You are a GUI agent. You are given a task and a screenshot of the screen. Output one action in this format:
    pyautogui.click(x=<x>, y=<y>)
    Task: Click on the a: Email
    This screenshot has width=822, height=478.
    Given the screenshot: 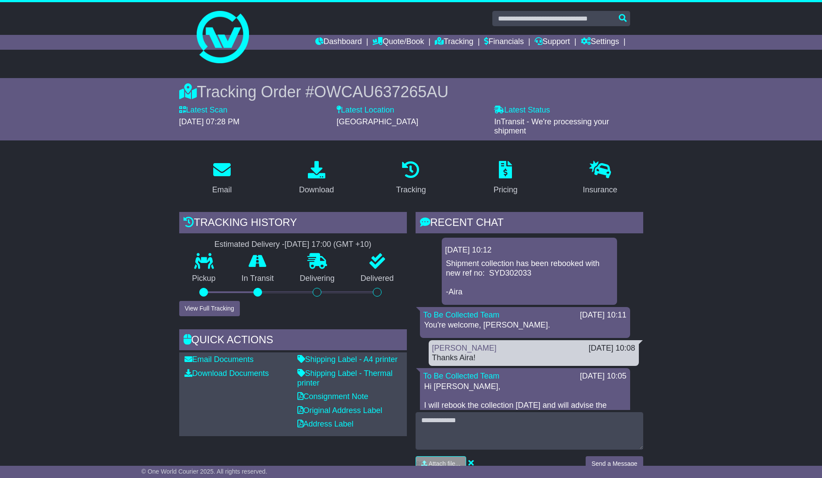 What is the action you would take?
    pyautogui.click(x=221, y=178)
    